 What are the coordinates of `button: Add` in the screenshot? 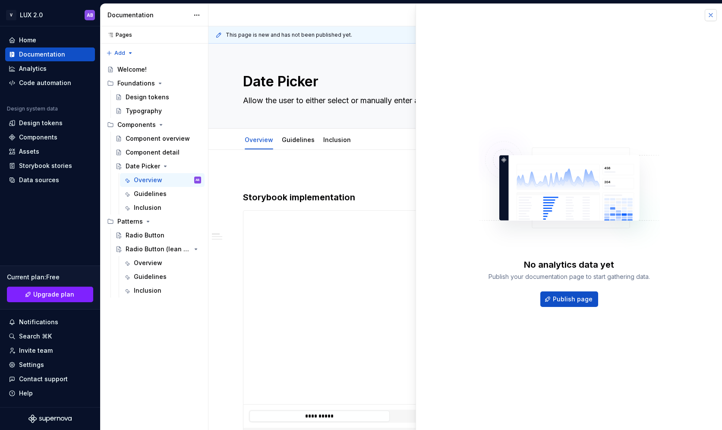 It's located at (120, 53).